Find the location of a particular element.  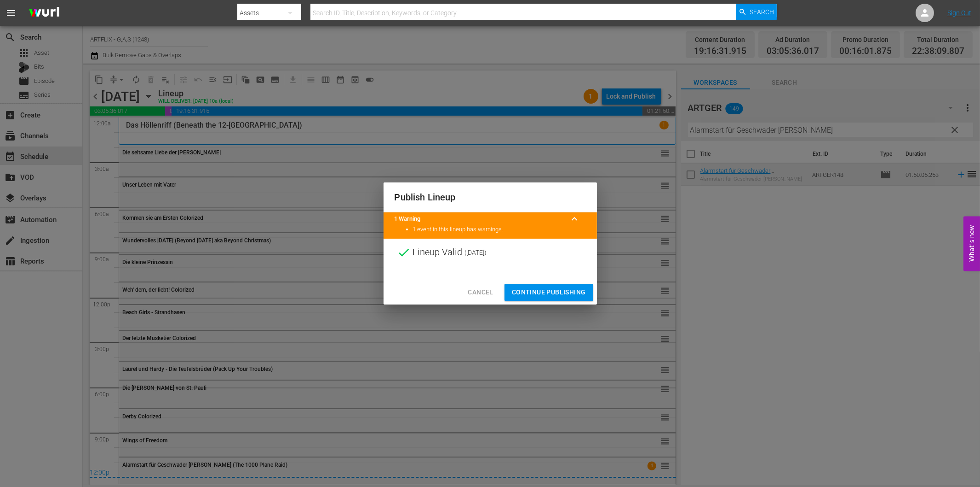

span: Continue Publishing is located at coordinates (549, 292).